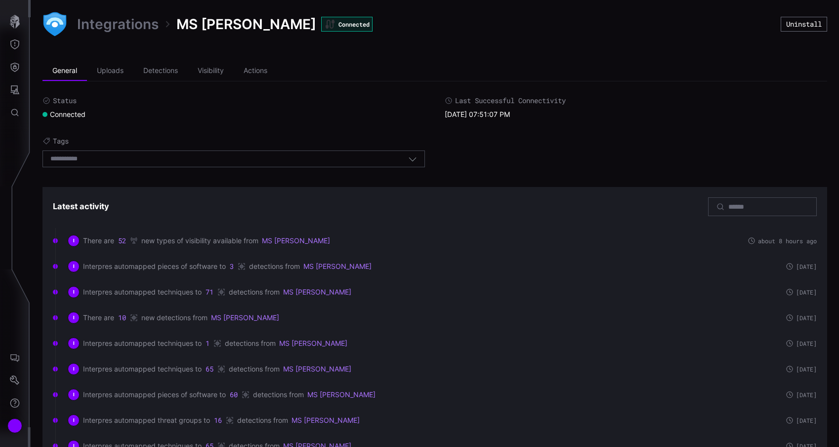 The height and width of the screenshot is (447, 839). Describe the element at coordinates (146, 421) in the screenshot. I see `span: Interpres automapped threat groups to` at that location.